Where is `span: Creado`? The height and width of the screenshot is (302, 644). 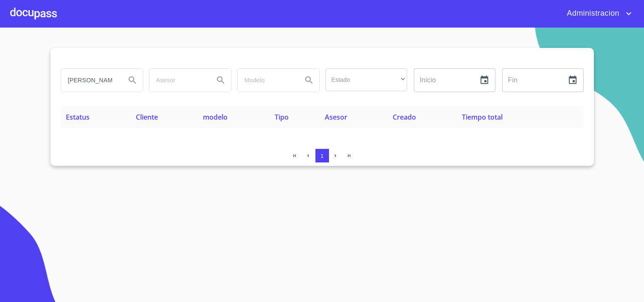
span: Creado is located at coordinates (404, 117).